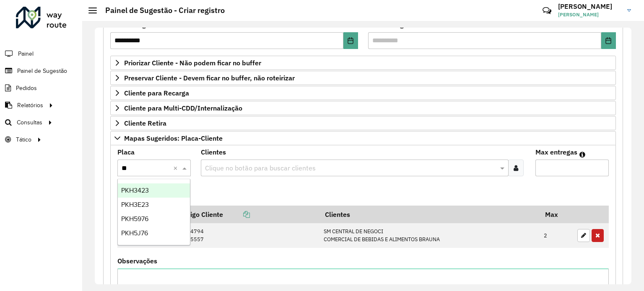  I want to click on label: Observações, so click(137, 261).